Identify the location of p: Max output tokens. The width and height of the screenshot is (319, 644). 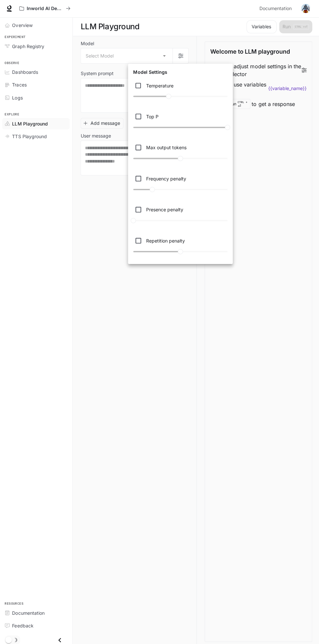
(166, 147).